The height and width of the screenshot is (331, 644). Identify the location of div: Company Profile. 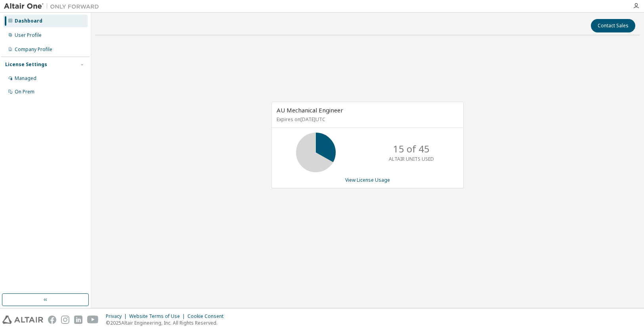
(33, 50).